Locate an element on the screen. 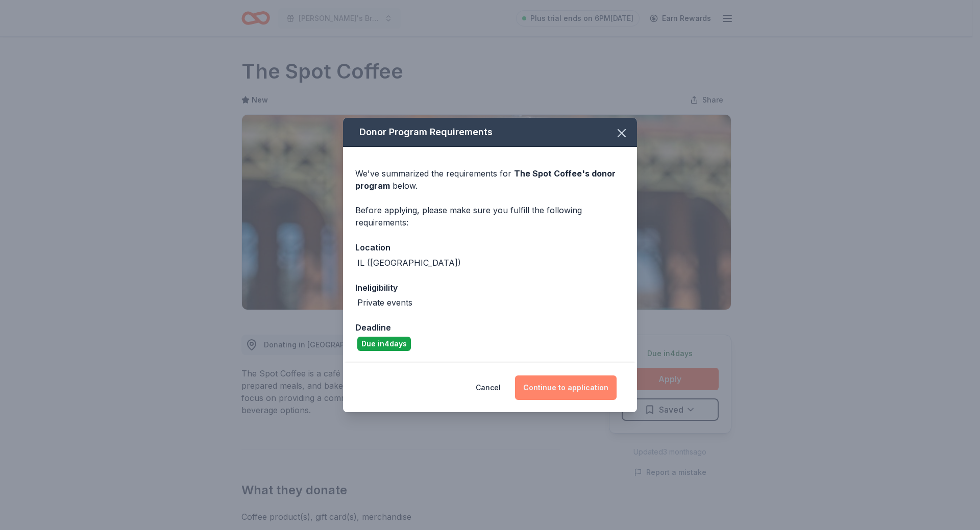 The image size is (980, 530). button: Cancel is located at coordinates (488, 388).